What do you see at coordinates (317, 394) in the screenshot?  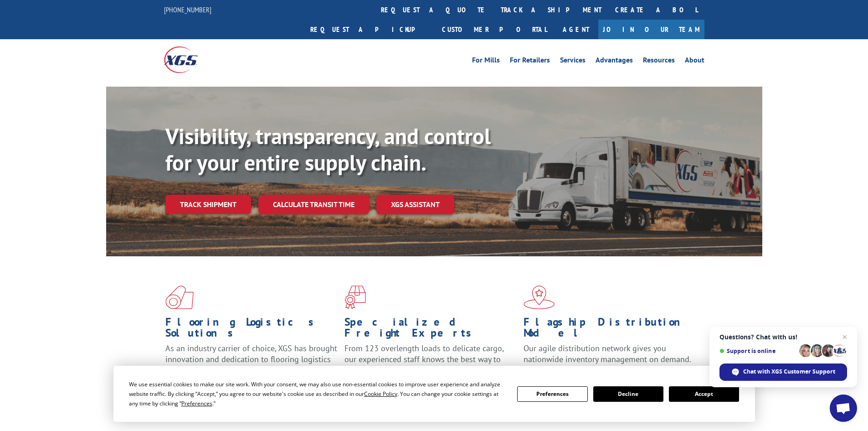 I see `div: We use essential cookies to make our site work. With your consent, we may also use non-essential ...` at bounding box center [317, 394].